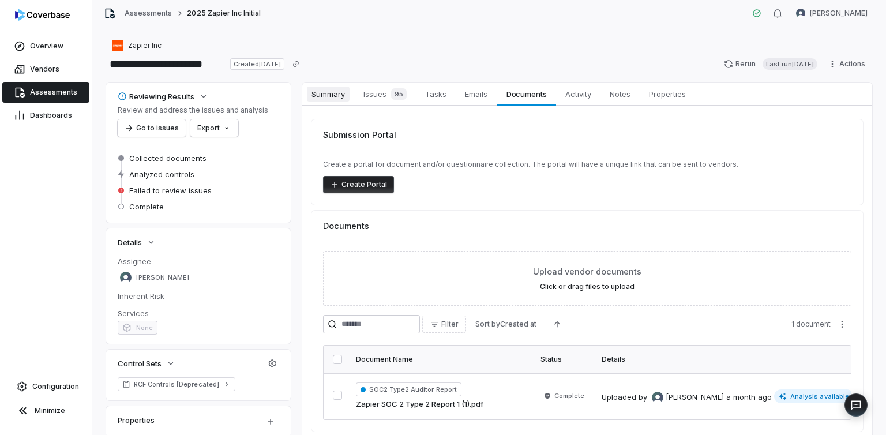  I want to click on div: Status, so click(564, 359).